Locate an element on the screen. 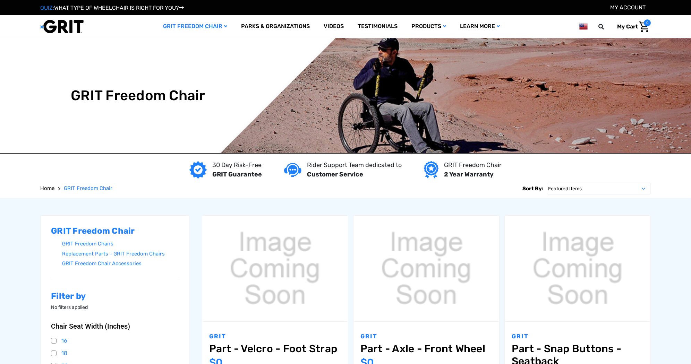 The width and height of the screenshot is (691, 364). strong: 2 Year Warranty is located at coordinates (468, 174).